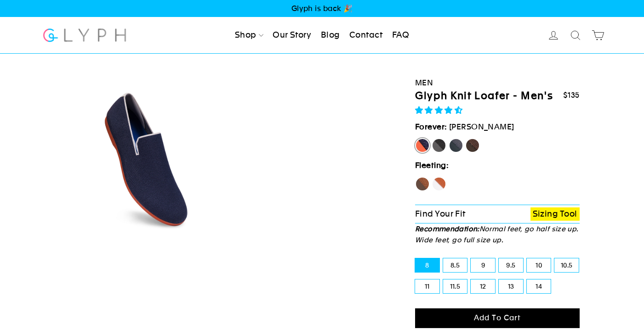 The height and width of the screenshot is (329, 644). What do you see at coordinates (539, 265) in the screenshot?
I see `label: 10` at bounding box center [539, 265].